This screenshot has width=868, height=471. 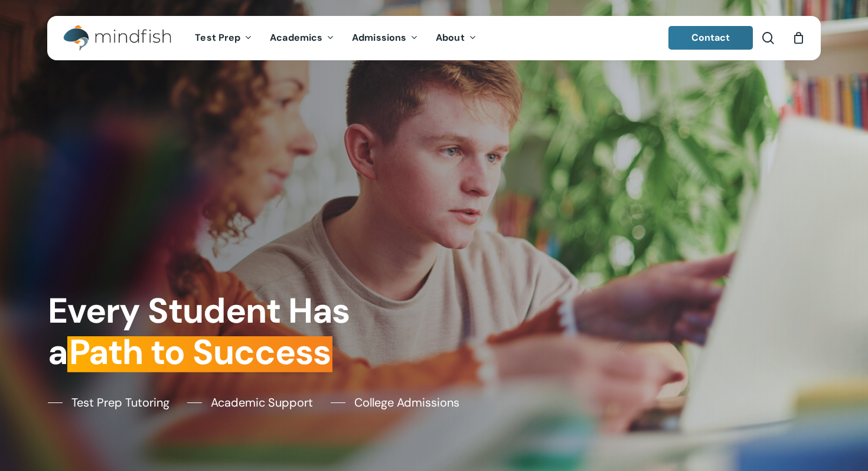 What do you see at coordinates (223, 38) in the screenshot?
I see `a: Test Prep` at bounding box center [223, 38].